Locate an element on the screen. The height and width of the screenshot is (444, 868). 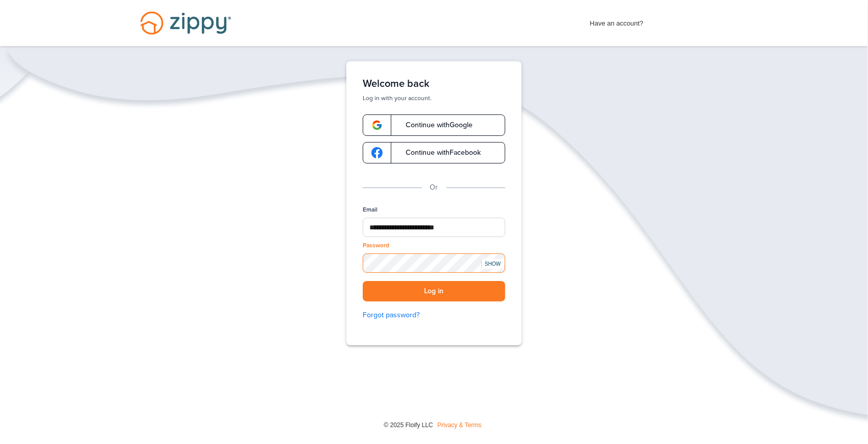
span: Continue with Google is located at coordinates (434, 125).